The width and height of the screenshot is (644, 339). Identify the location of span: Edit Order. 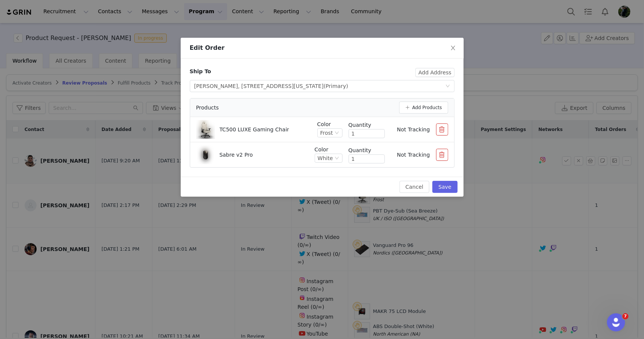
(207, 48).